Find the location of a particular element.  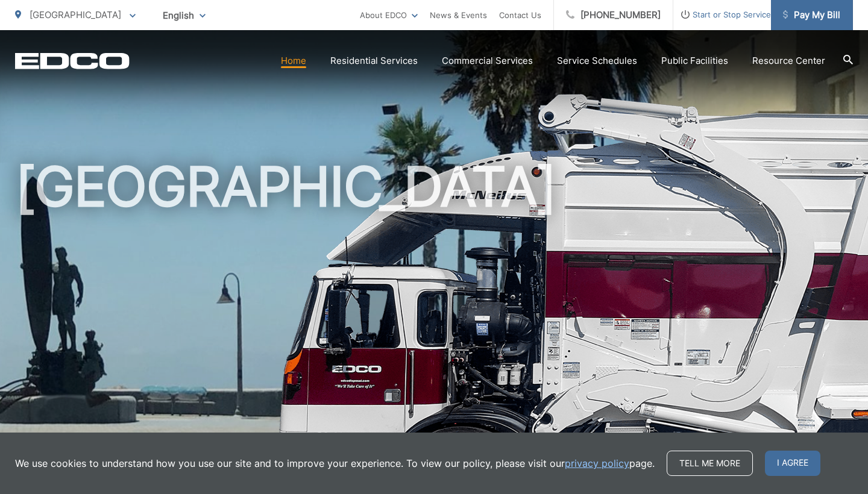

a: Resource Center is located at coordinates (788, 61).